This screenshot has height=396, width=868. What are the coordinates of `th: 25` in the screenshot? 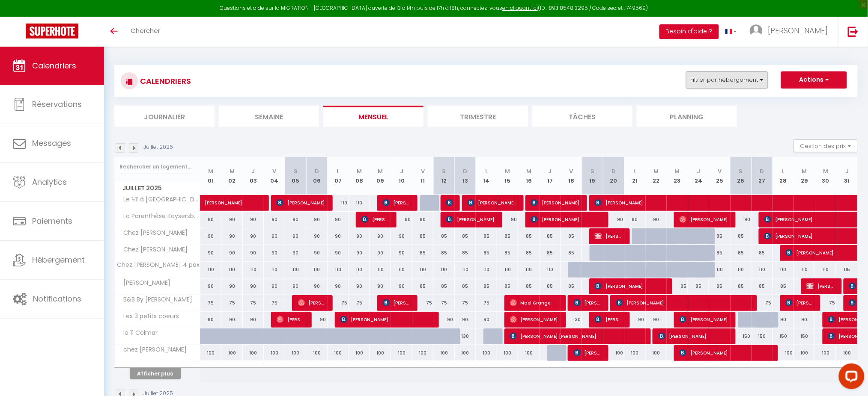 It's located at (719, 176).